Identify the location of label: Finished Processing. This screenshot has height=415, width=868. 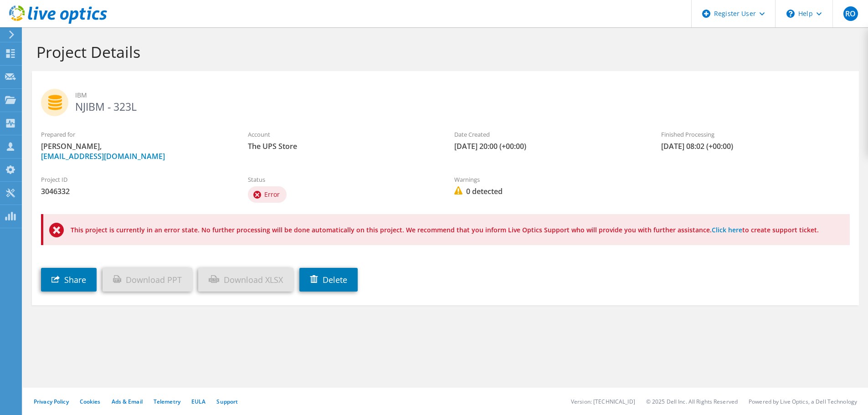
(755, 134).